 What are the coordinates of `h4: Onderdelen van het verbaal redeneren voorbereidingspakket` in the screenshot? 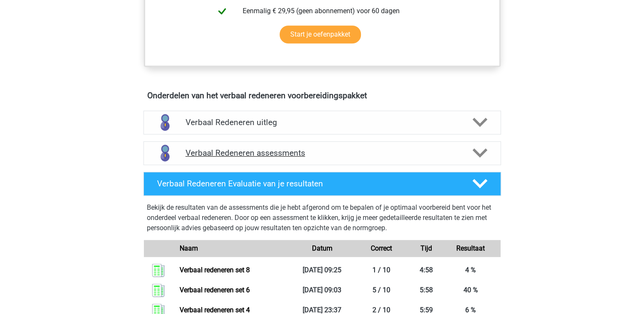 It's located at (322, 95).